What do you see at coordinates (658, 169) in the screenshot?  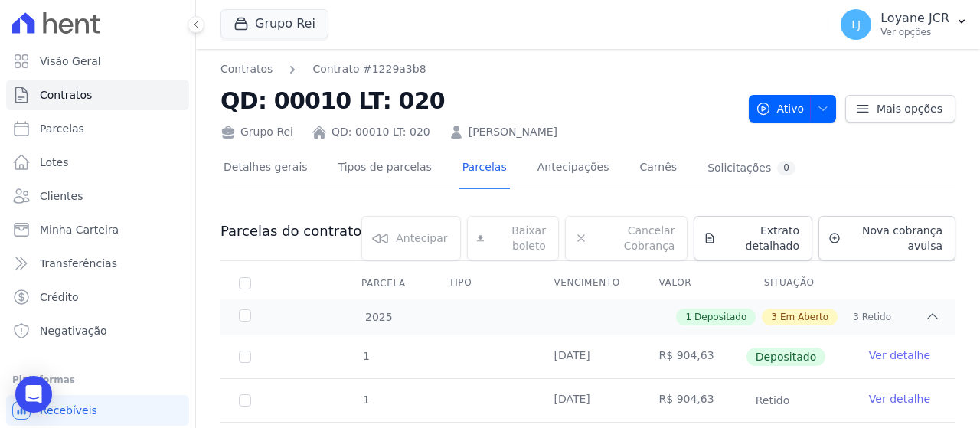 I see `a: Carnês` at bounding box center [658, 169].